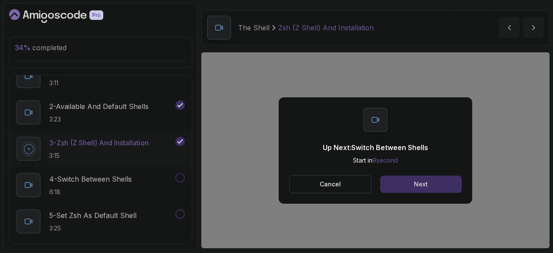 This screenshot has height=253, width=553. I want to click on span: 9 second, so click(385, 160).